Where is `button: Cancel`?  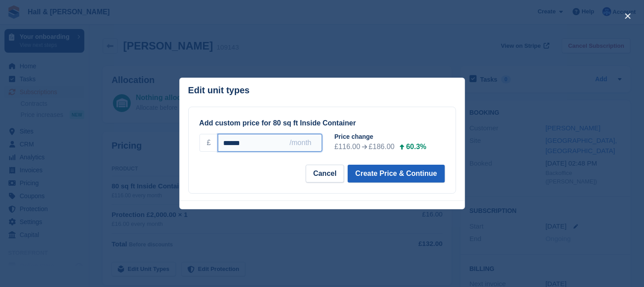 button: Cancel is located at coordinates (325, 173).